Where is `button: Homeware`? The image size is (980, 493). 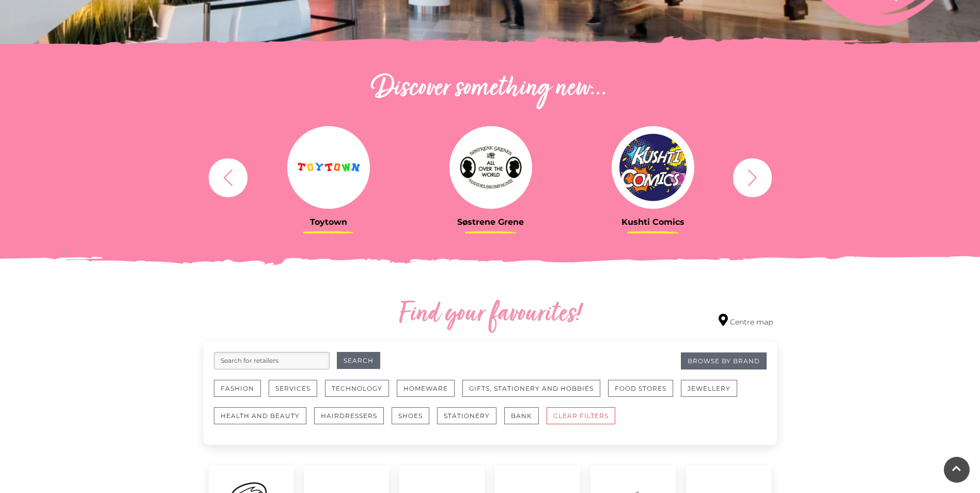
button: Homeware is located at coordinates (426, 388).